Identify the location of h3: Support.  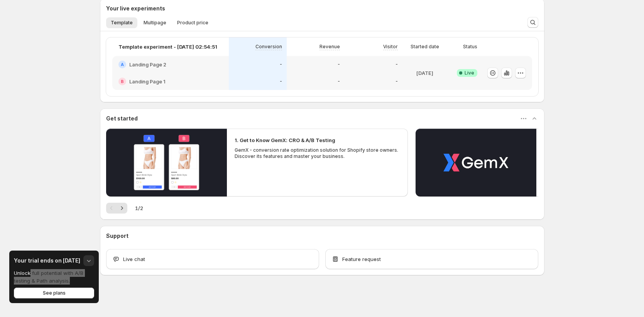
(117, 236).